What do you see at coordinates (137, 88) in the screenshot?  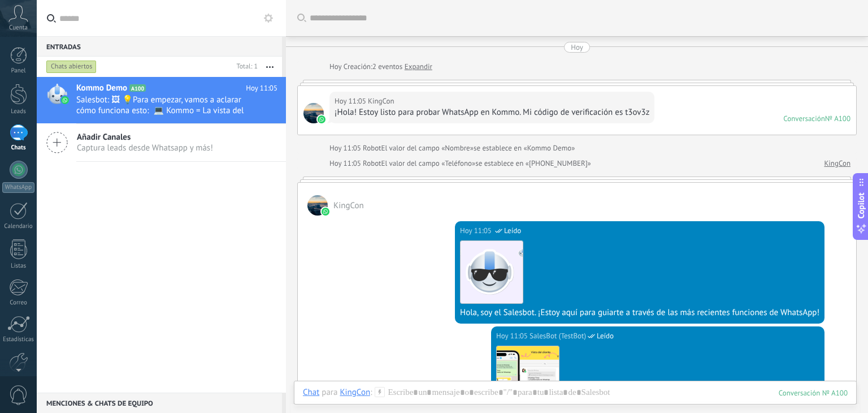 I see `span: A100` at bounding box center [137, 88].